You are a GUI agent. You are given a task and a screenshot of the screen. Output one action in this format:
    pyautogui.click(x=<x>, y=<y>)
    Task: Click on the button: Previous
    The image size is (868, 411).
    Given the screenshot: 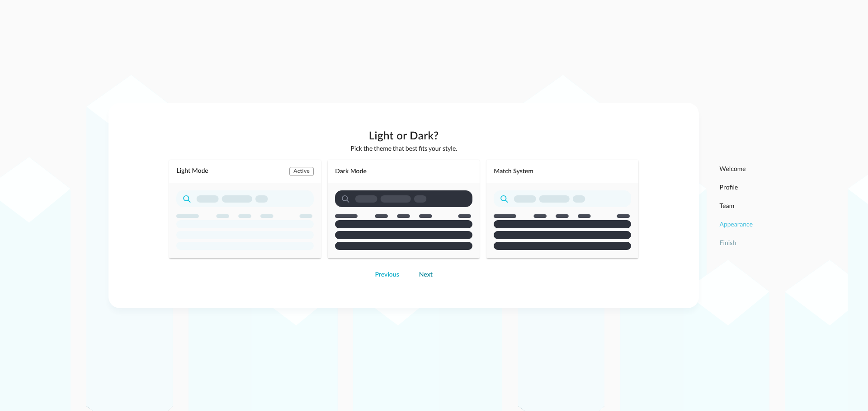 What is the action you would take?
    pyautogui.click(x=387, y=275)
    